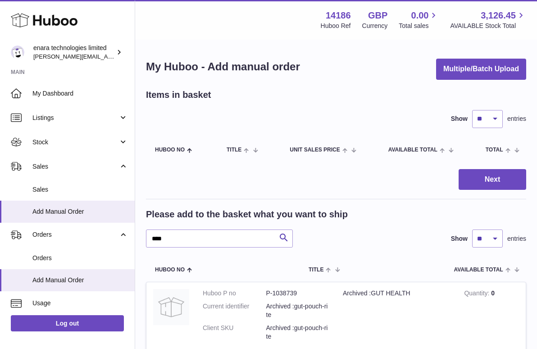 This screenshot has height=349, width=537. What do you see at coordinates (477, 294) in the screenshot?
I see `strong: Quantity` at bounding box center [477, 294].